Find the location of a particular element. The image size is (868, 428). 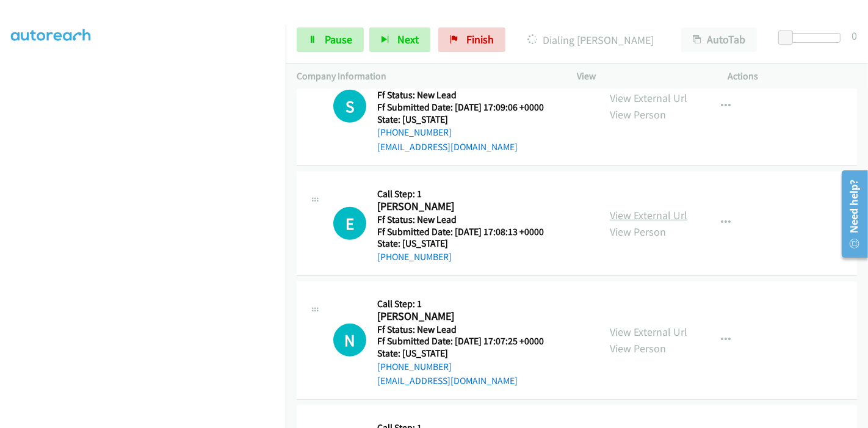

div: 0 is located at coordinates (854, 35).